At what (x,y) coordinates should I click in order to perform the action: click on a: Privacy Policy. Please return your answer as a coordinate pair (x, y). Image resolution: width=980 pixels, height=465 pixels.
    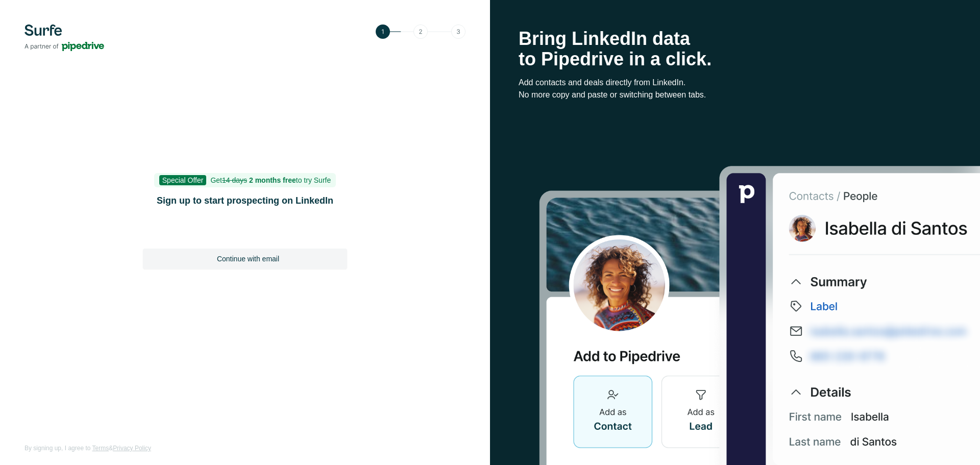
    Looking at the image, I should click on (132, 448).